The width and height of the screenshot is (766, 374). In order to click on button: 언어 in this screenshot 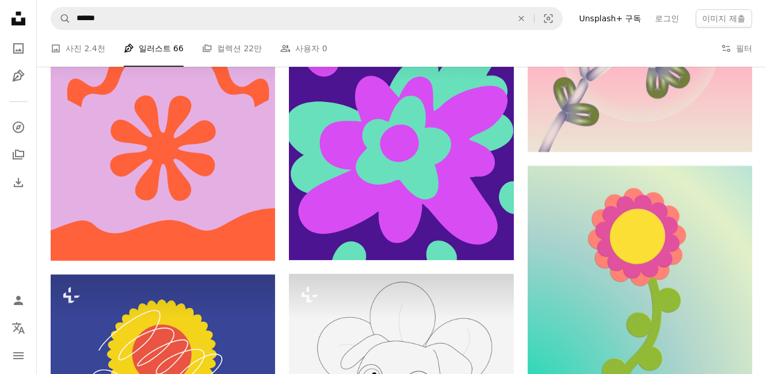, I will do `click(18, 328)`.